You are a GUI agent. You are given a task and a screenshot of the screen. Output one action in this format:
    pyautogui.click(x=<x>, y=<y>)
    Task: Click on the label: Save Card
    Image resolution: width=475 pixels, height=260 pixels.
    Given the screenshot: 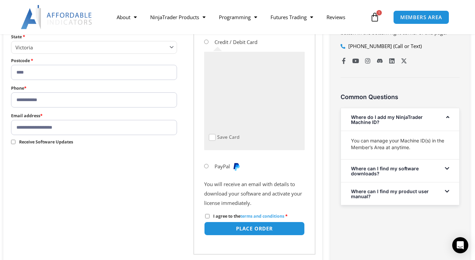 What is the action you would take?
    pyautogui.click(x=228, y=137)
    